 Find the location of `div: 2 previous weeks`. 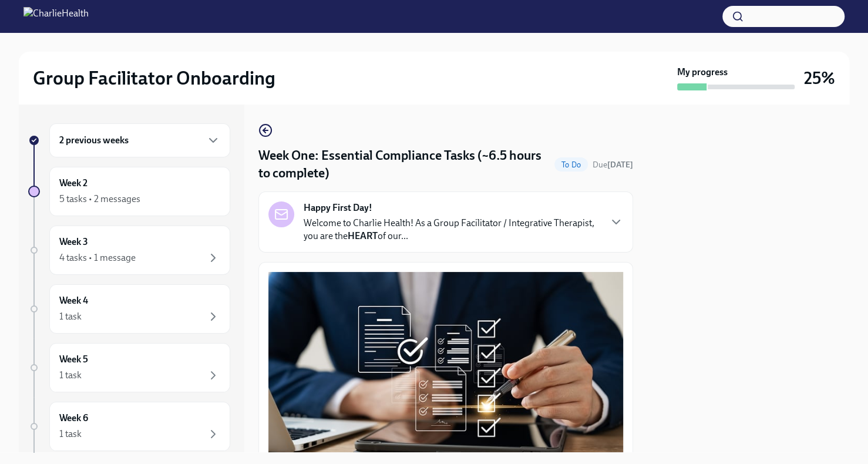

div: 2 previous weeks is located at coordinates (140, 140).